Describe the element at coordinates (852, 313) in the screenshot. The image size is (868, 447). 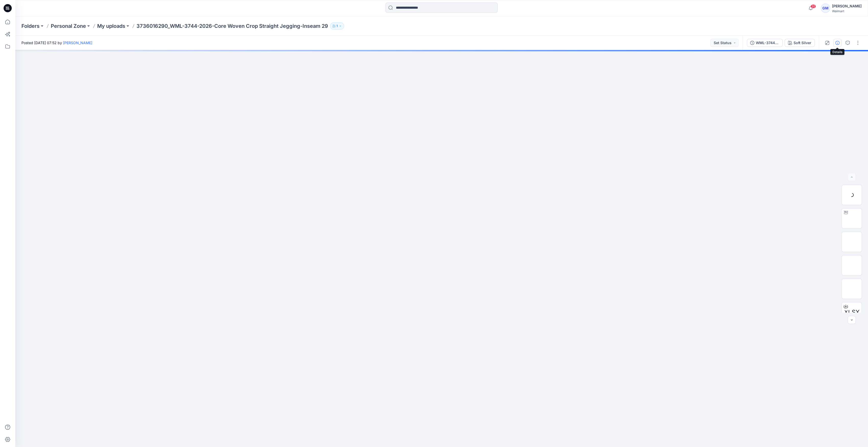
I see `span: XLSX` at that location.